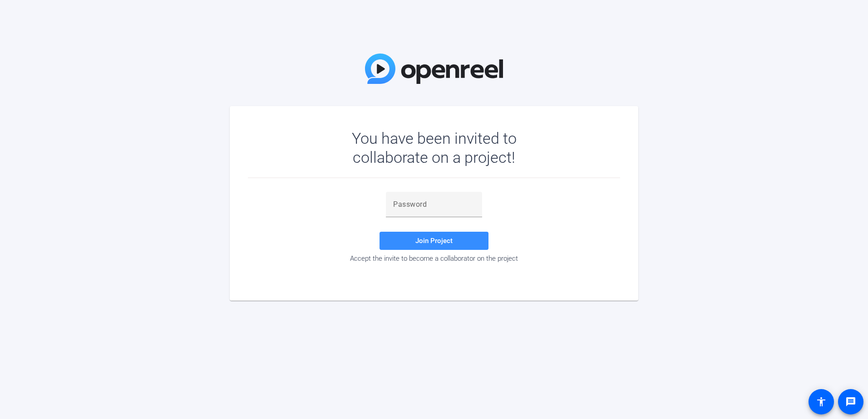  Describe the element at coordinates (434, 258) in the screenshot. I see `div: Accept the invite to become a collaborator on the project` at that location.